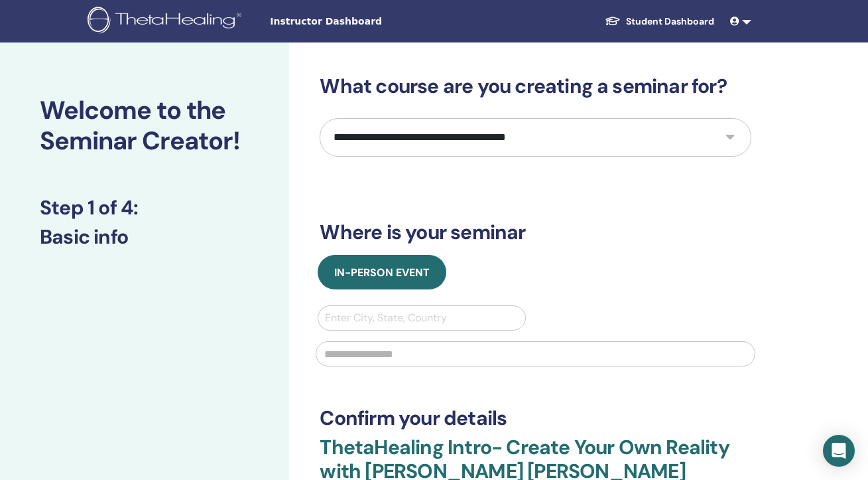  I want to click on span: Instructor Dashboard, so click(370, 21).